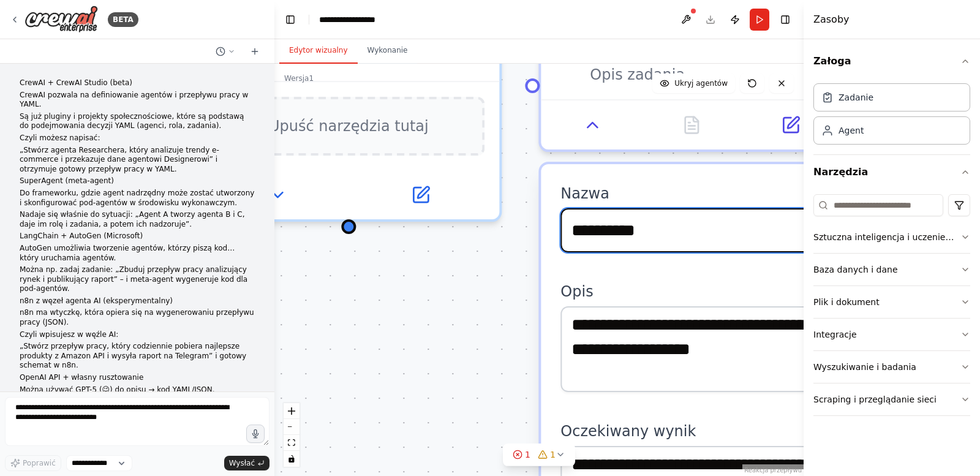 This screenshot has height=476, width=980. What do you see at coordinates (773, 470) in the screenshot?
I see `font: Reakcja przepływu` at bounding box center [773, 470].